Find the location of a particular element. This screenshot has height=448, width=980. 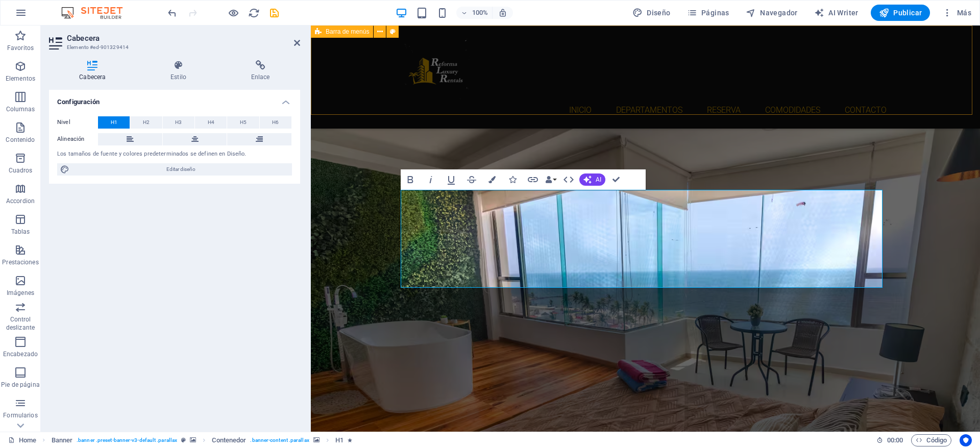

span: Navegador is located at coordinates (772, 13).